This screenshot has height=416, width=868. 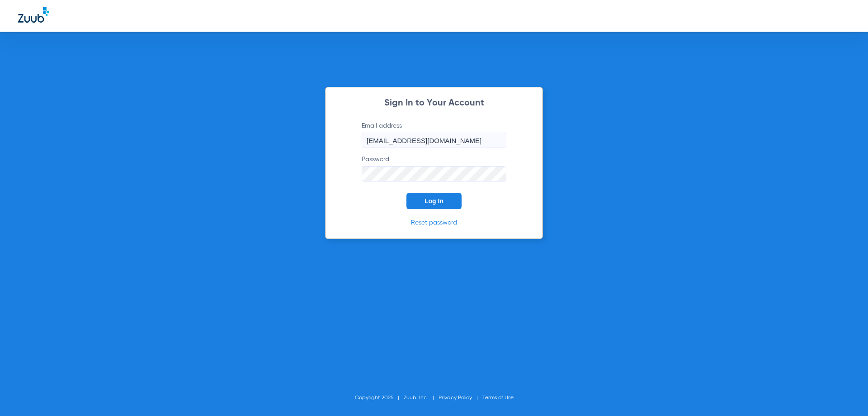 What do you see at coordinates (845, 394) in the screenshot?
I see `div: Chat Widget` at bounding box center [845, 394].